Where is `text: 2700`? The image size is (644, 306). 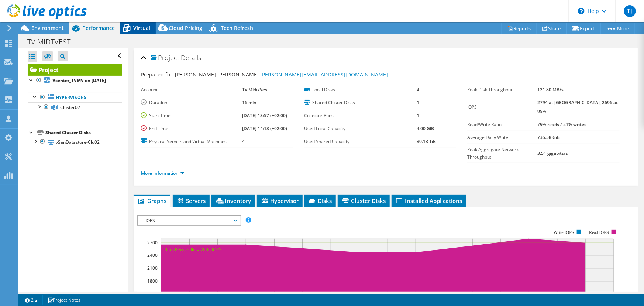
text: 2700 is located at coordinates (152, 242).